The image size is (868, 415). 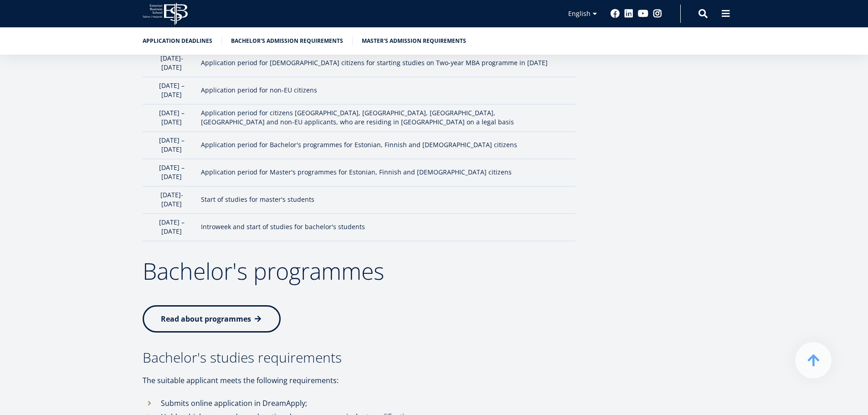 I want to click on a: Read about programmes, so click(x=212, y=319).